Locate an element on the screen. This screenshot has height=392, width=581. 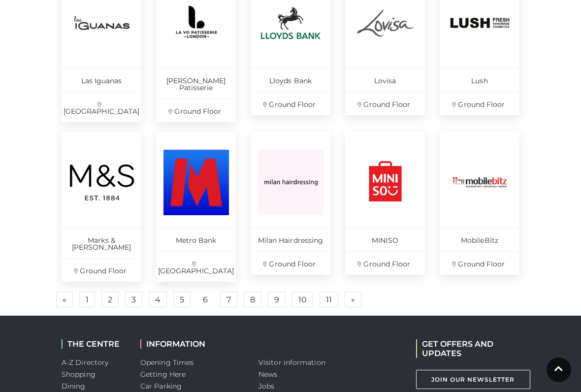
p: Lloyds Bank is located at coordinates (290, 80).